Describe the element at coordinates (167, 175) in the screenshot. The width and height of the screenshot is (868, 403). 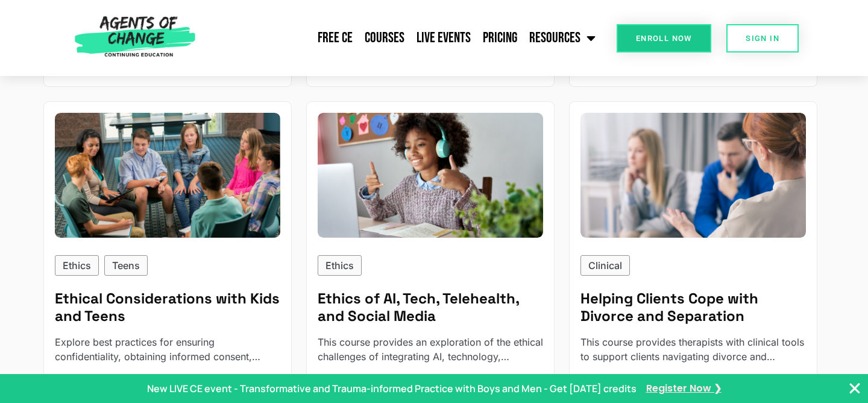
I see `img: Ethical Considerations with Kids and Teens (3 Ethics CE Credit)` at that location.